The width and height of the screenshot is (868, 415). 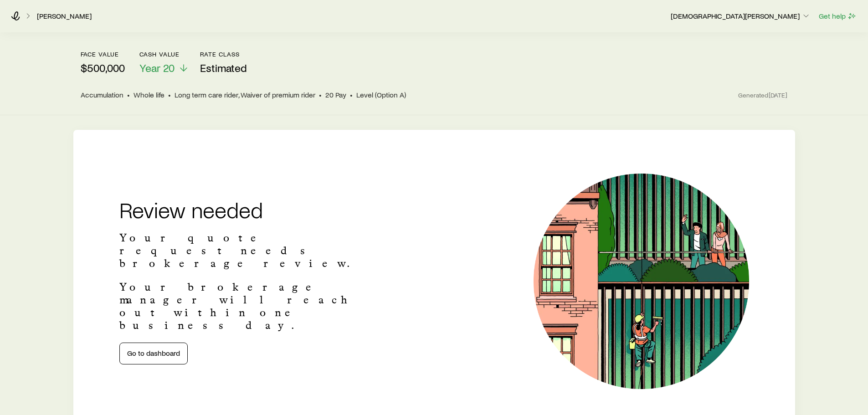 I want to click on button: Get help, so click(x=838, y=16).